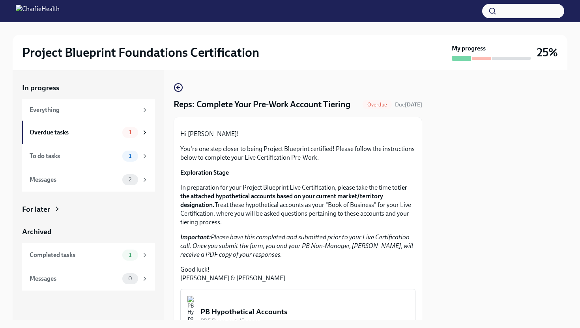  Describe the element at coordinates (130, 279) in the screenshot. I see `span: 0` at that location.